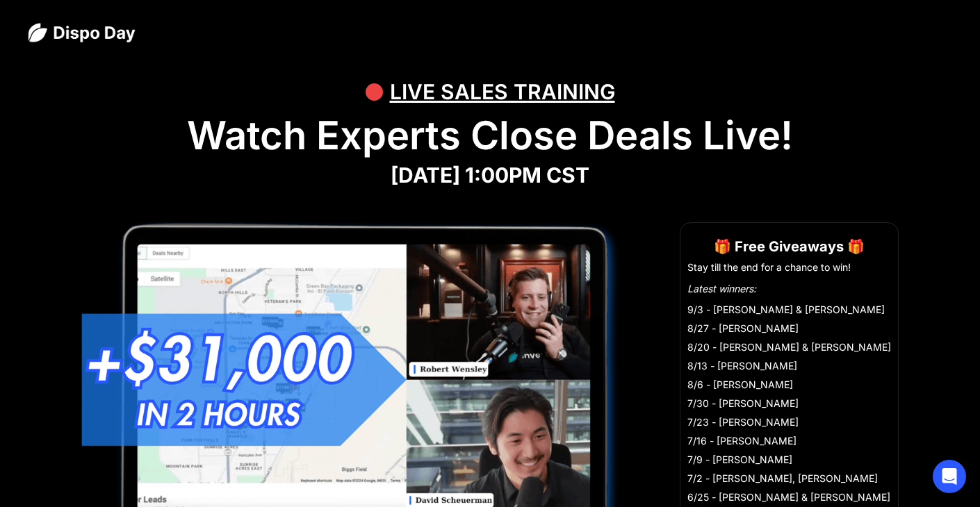 The width and height of the screenshot is (980, 507). What do you see at coordinates (502, 91) in the screenshot?
I see `div: LIVE SALES TRAINING` at bounding box center [502, 91].